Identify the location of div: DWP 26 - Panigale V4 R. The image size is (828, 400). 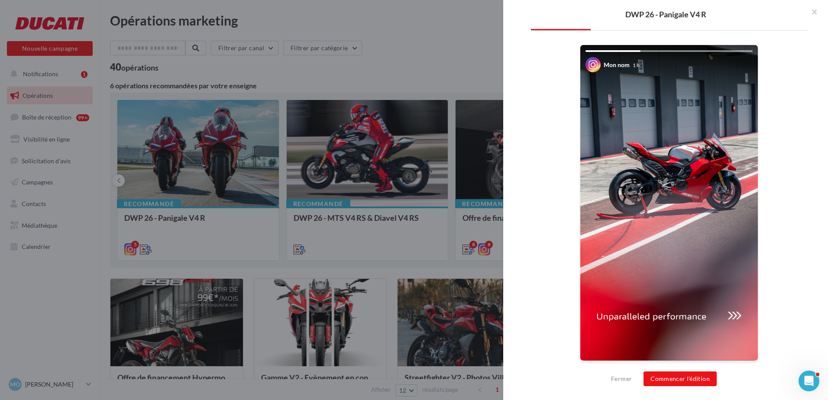
(665, 14).